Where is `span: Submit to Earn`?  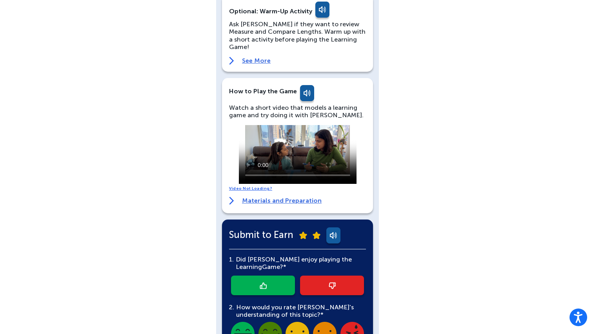
span: Submit to Earn is located at coordinates (261, 235).